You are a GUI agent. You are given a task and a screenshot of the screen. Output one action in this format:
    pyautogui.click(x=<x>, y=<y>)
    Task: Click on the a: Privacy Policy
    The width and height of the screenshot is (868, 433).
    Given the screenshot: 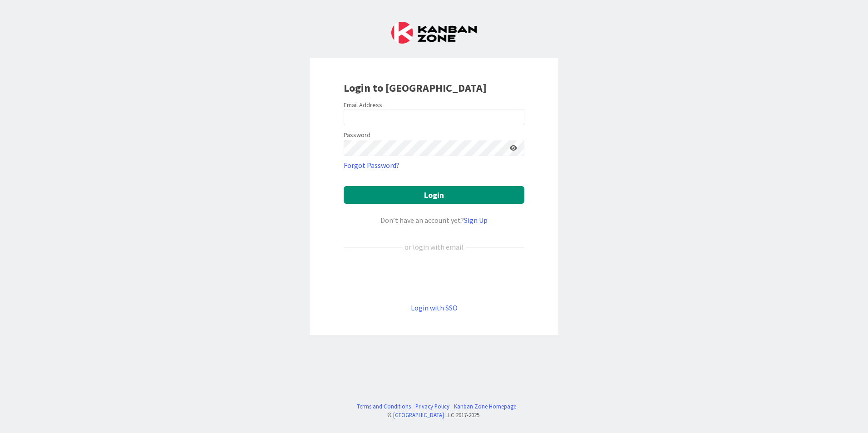 What is the action you would take?
    pyautogui.click(x=432, y=406)
    